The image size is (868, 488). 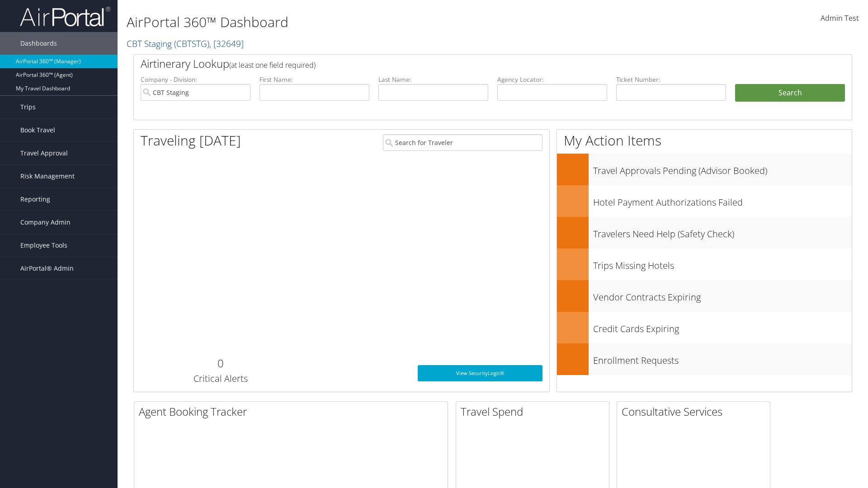 I want to click on span: Company Admin, so click(x=45, y=223).